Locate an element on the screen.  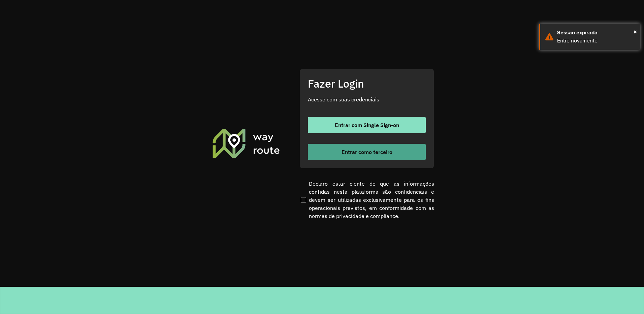
span: Entrar com Single Sign-on is located at coordinates (367, 125).